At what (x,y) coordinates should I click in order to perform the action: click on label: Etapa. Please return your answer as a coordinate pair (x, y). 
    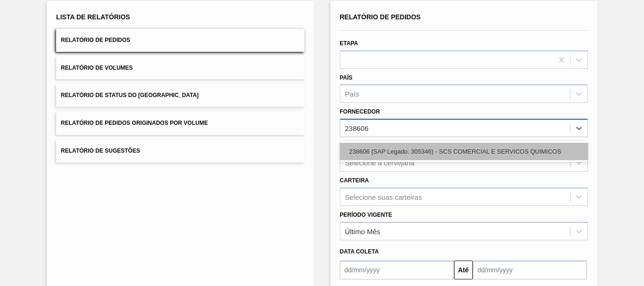
    Looking at the image, I should click on (349, 44).